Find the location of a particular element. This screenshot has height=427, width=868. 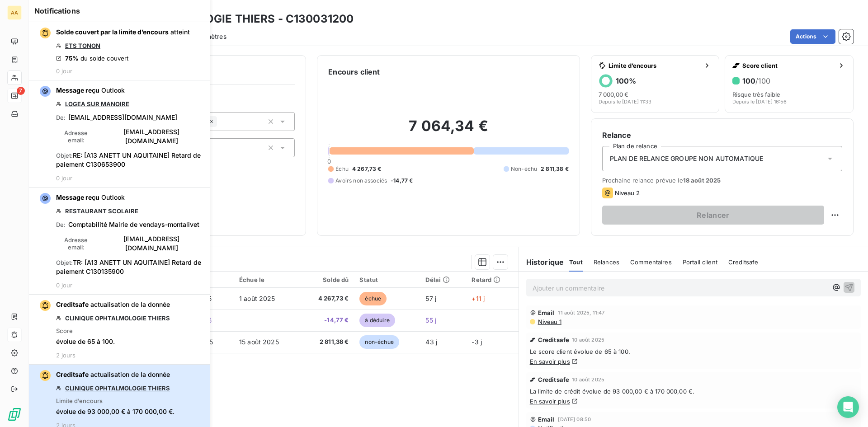

h6: Relance is located at coordinates (722, 135).